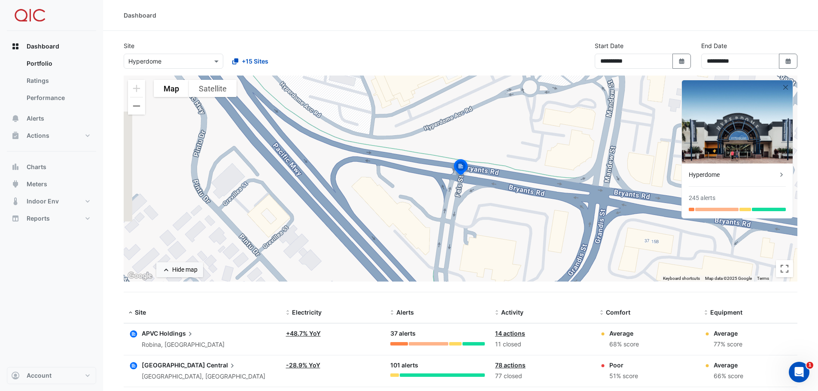 This screenshot has width=818, height=391. What do you see at coordinates (437, 365) in the screenshot?
I see `div: 101 alerts` at bounding box center [437, 365].